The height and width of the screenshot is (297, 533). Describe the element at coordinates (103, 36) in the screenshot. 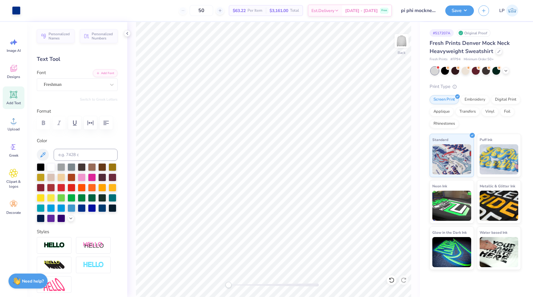

I see `span: Personalized Numbers` at that location.